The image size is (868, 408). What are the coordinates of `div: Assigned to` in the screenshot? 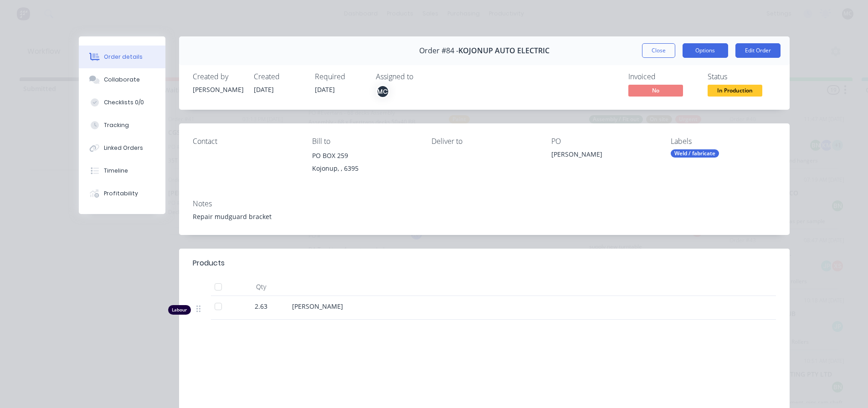 It's located at (422, 77).